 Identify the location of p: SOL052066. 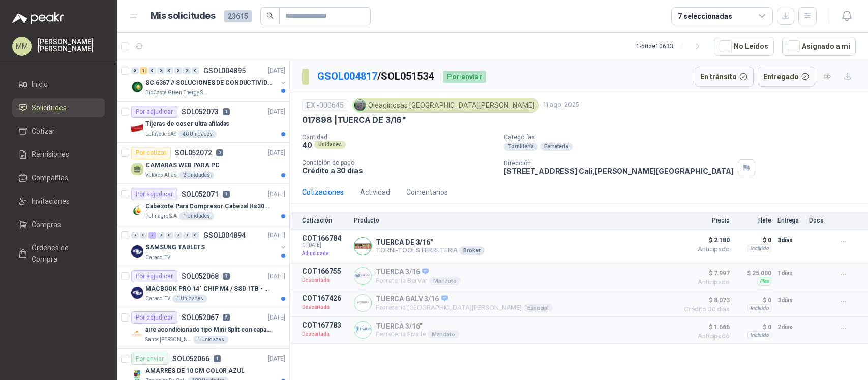
(191, 359).